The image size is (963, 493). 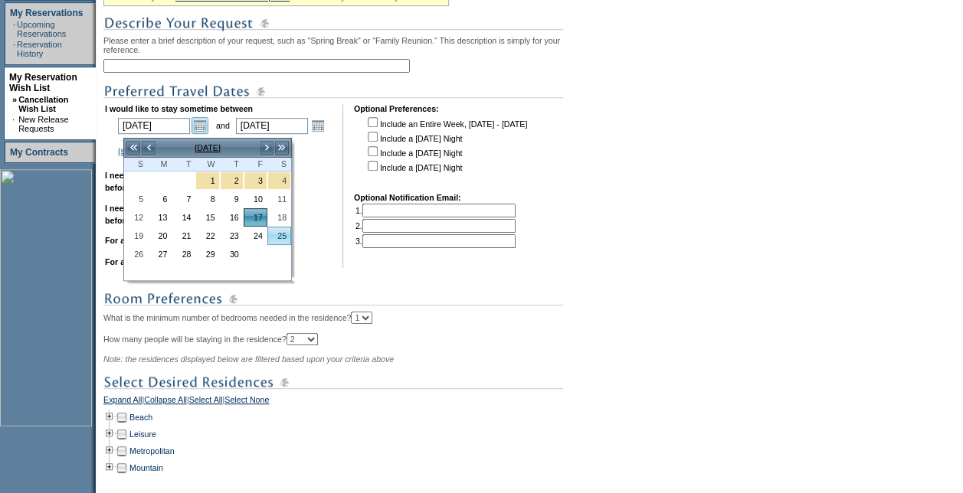 What do you see at coordinates (207, 236) in the screenshot?
I see `td: Wednesday, April 22, 2026` at bounding box center [207, 236].